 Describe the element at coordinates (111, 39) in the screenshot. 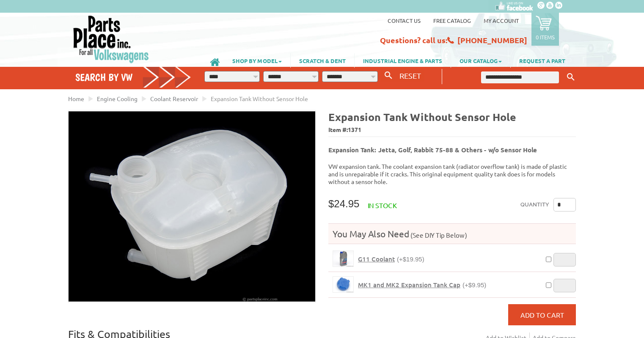

I see `img: Parts Place Inc!` at that location.